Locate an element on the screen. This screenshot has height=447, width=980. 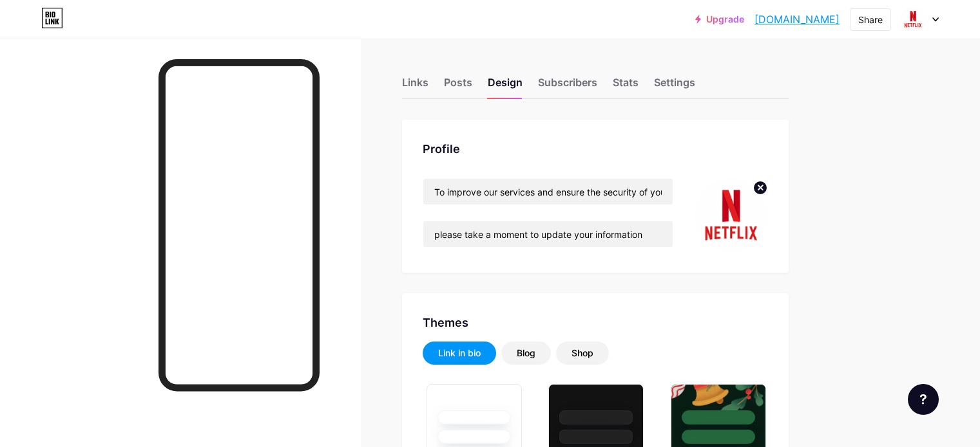
div: Settings is located at coordinates (674, 86).